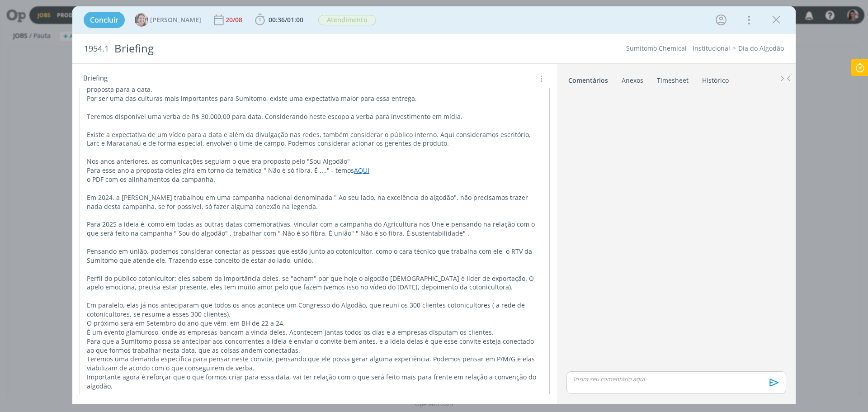 This screenshot has width=868, height=412. I want to click on p: Perfil do público cotonicultor: eles sabem da importância deles, se "acham" por que hoje o algodã..., so click(315, 283).